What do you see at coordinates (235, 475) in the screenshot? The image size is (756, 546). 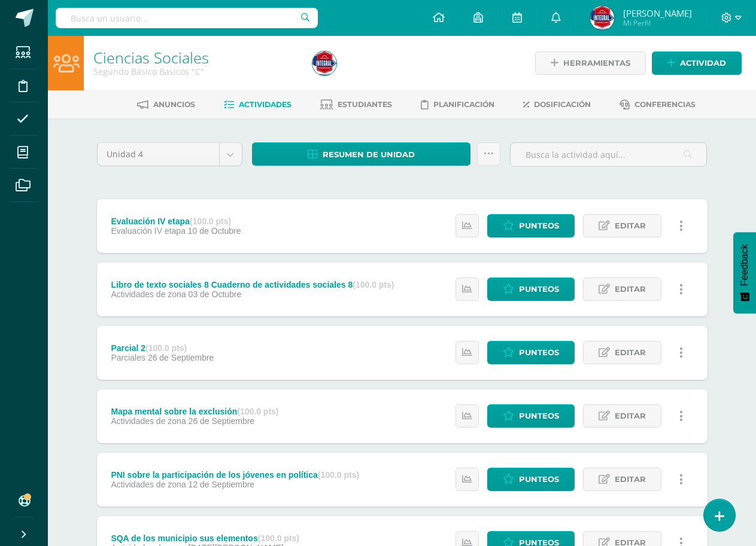 I see `div: PNI sobre la participación de los jóvenes en política` at bounding box center [235, 475].